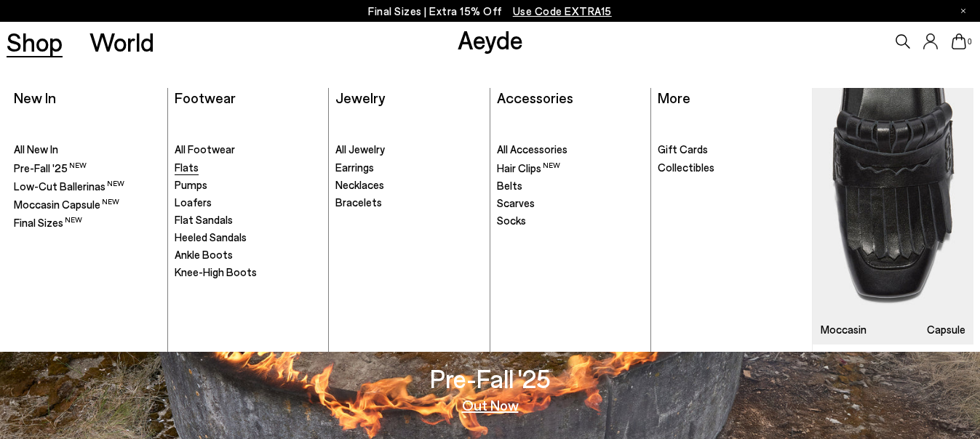 This screenshot has height=439, width=980. I want to click on a: 0, so click(959, 41).